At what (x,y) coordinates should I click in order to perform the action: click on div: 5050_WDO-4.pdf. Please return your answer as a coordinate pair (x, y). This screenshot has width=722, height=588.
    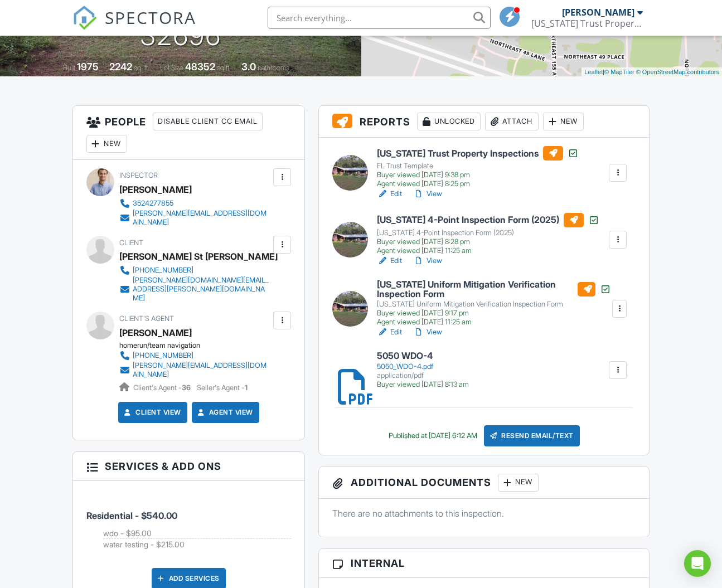
    Looking at the image, I should click on (423, 366).